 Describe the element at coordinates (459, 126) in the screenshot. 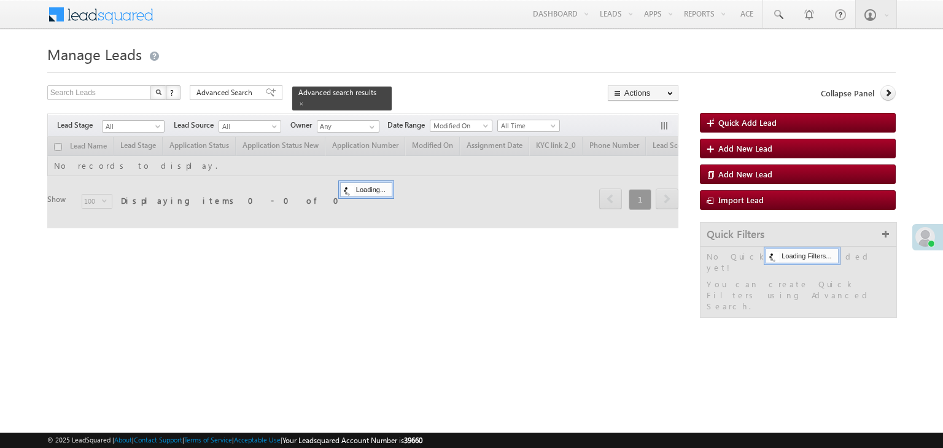

I see `span: Modified On` at that location.